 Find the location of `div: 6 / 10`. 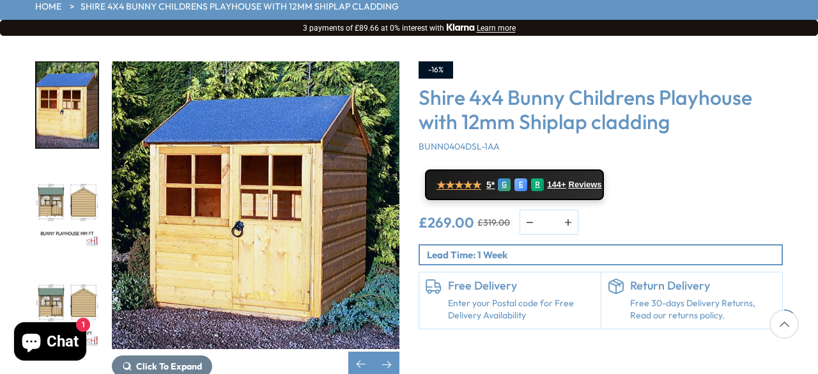

div: 6 / 10 is located at coordinates (67, 105).